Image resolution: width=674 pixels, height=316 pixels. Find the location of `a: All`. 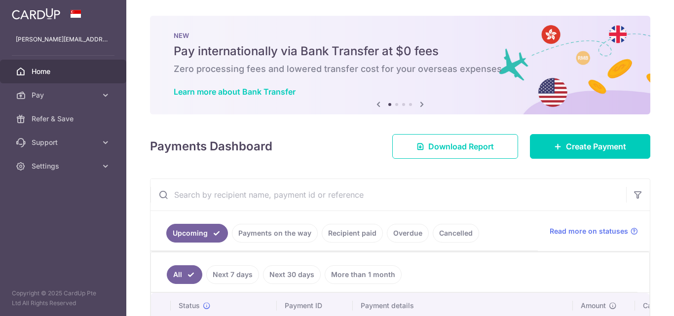

a: All is located at coordinates (184, 275).